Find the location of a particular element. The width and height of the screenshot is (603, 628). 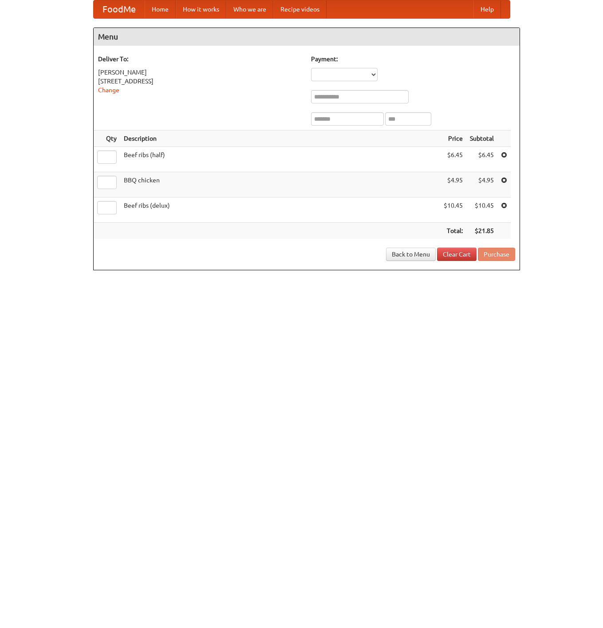

th: $21.85 is located at coordinates (482, 231).